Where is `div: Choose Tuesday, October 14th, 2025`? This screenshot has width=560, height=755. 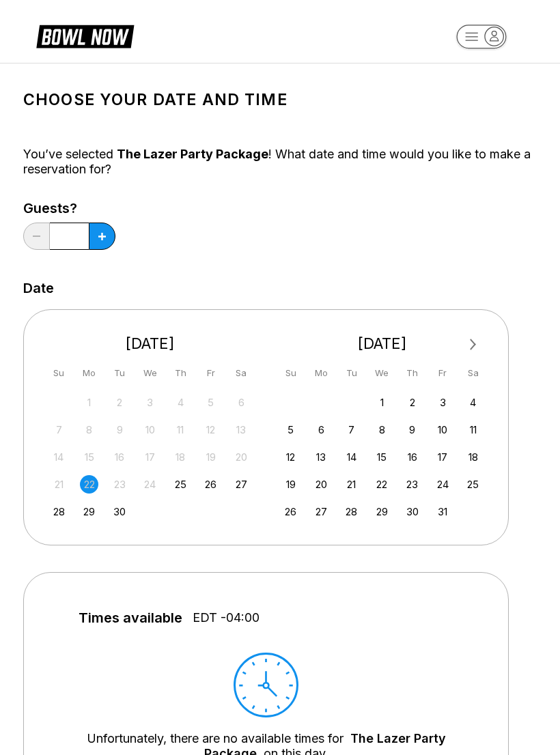
div: Choose Tuesday, October 14th, 2025 is located at coordinates (351, 456).